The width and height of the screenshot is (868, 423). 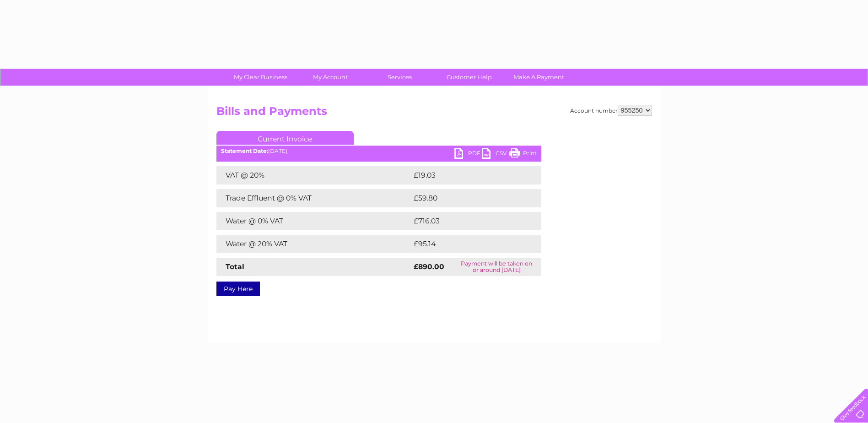 What do you see at coordinates (523, 155) in the screenshot?
I see `a: Print` at bounding box center [523, 155].